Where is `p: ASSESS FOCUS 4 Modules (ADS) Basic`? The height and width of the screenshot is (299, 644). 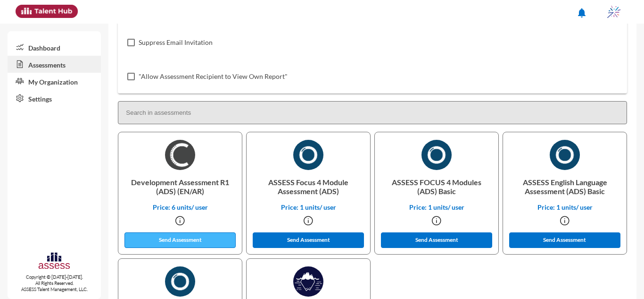 p: ASSESS FOCUS 4 Modules (ADS) Basic is located at coordinates (437, 186).